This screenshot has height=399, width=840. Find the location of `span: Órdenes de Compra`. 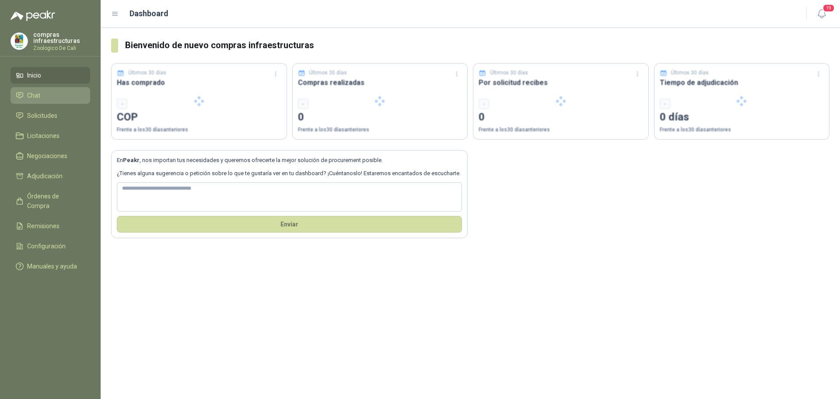

span: Órdenes de Compra is located at coordinates (54, 201).